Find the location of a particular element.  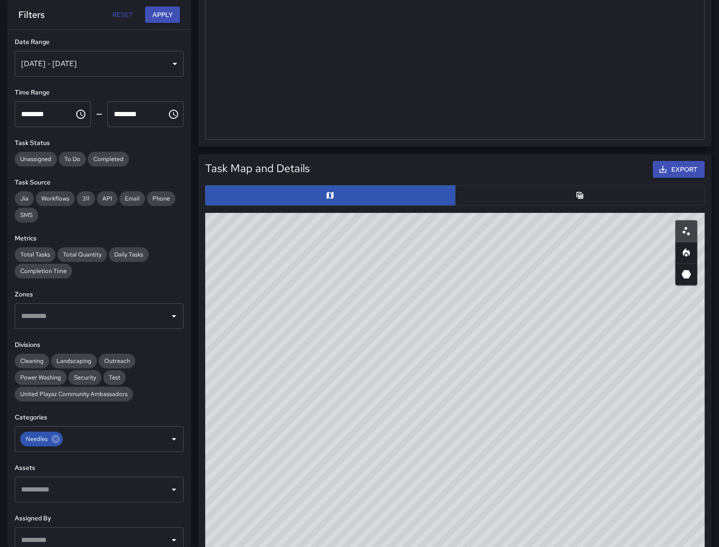

button: Export is located at coordinates (679, 169).